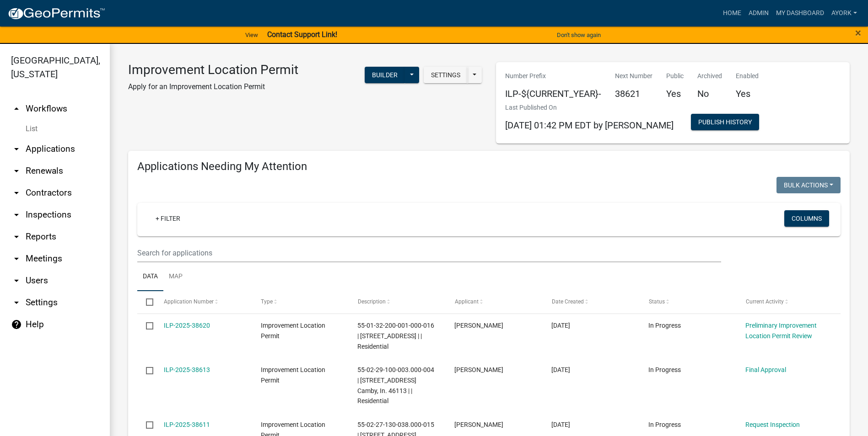  Describe the element at coordinates (397, 302) in the screenshot. I see `datatable-header-cell: Description` at that location.